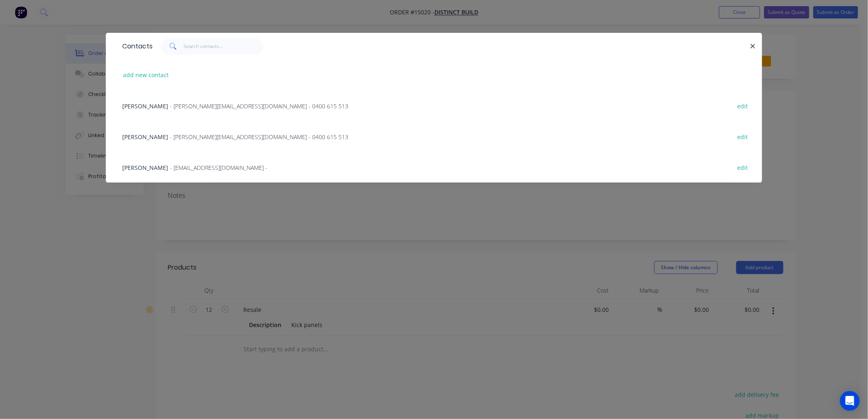 The width and height of the screenshot is (868, 419). Describe the element at coordinates (223, 47) in the screenshot. I see `input: Search contacts...` at that location.